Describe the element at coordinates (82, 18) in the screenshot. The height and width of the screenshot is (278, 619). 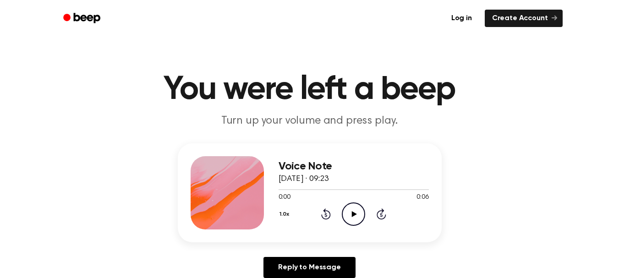
I see `a: Beep` at that location.